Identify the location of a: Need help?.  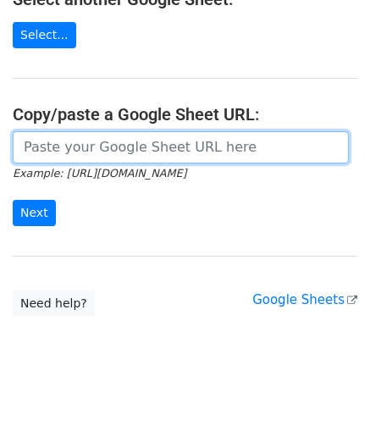
(53, 303).